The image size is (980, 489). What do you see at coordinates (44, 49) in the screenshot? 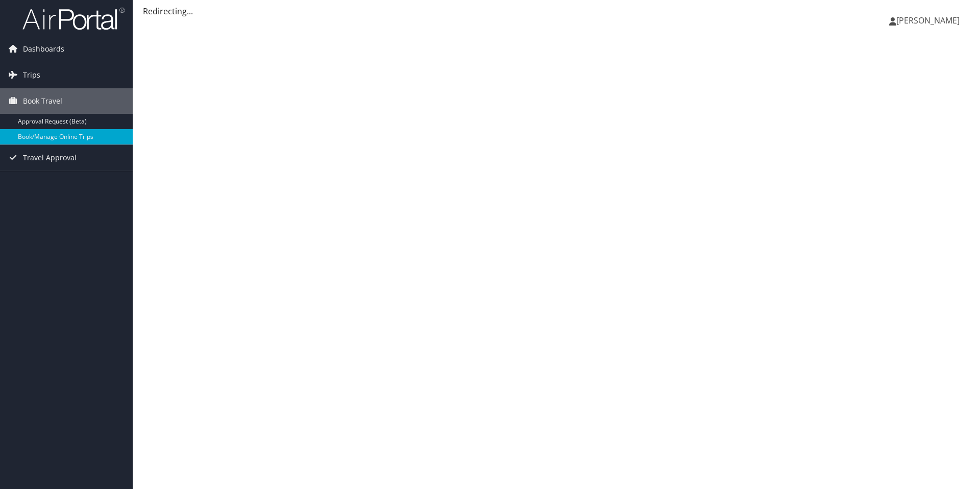
I see `span: Dashboards` at bounding box center [44, 49].